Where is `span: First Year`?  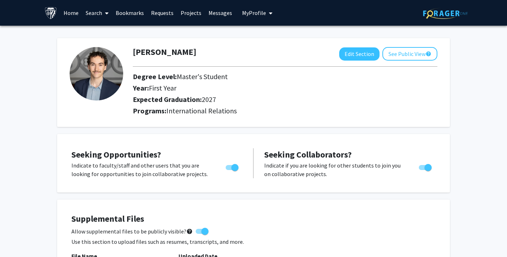 span: First Year is located at coordinates (162, 88).